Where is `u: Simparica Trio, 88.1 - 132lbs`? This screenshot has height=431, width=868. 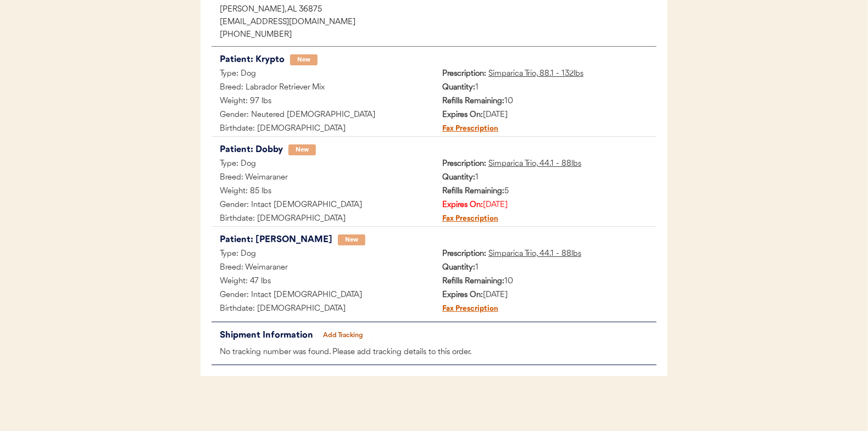
u: Simparica Trio, 88.1 - 132lbs is located at coordinates (536, 74).